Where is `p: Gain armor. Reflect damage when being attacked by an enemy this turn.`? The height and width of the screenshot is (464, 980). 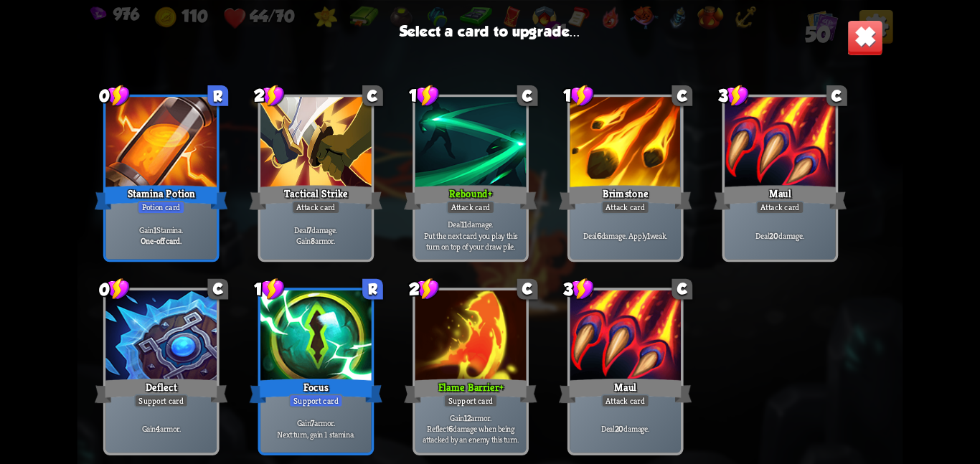
p: Gain armor. Reflect damage when being attacked by an enemy this turn. is located at coordinates (471, 429).